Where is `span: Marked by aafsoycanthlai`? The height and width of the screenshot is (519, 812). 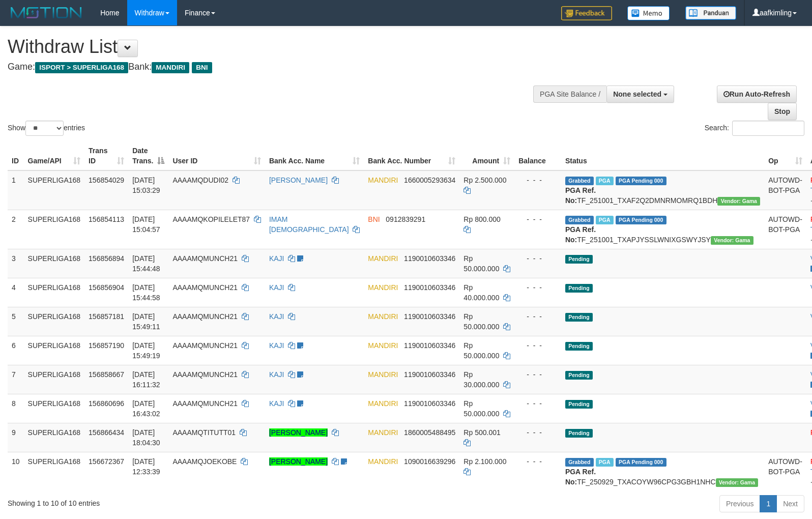 span: Marked by aafsoycanthlai is located at coordinates (604, 180).